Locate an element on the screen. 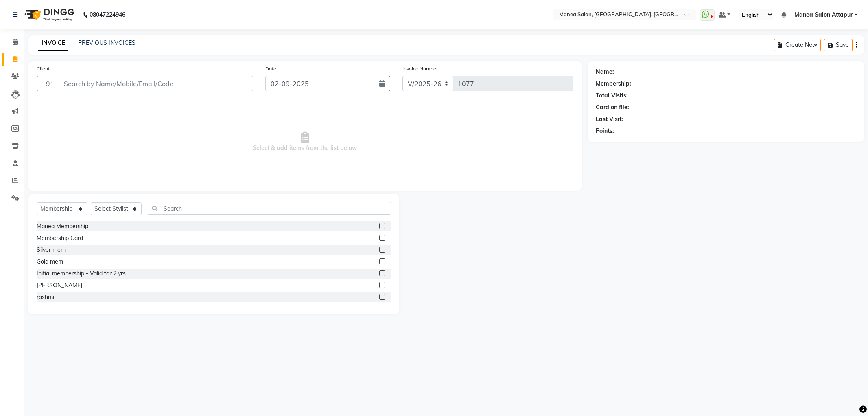  button: +91 is located at coordinates (48, 84).